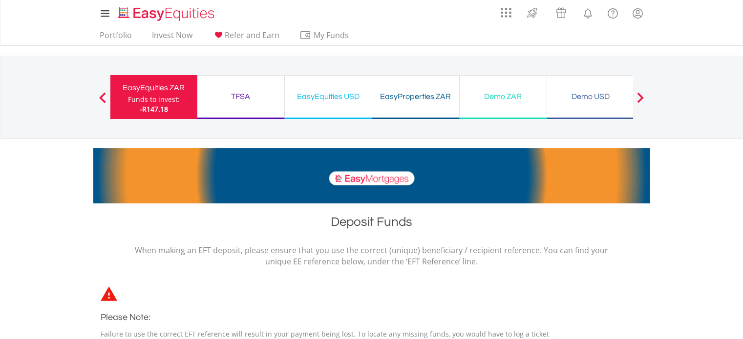 The image size is (743, 339). What do you see at coordinates (330, 318) in the screenshot?
I see `h3: Please Note:` at bounding box center [330, 318].